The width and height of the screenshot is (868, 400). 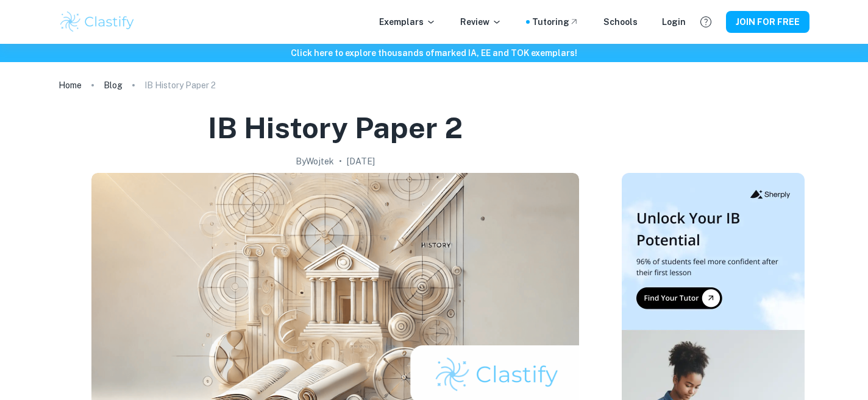 What do you see at coordinates (336, 128) in the screenshot?
I see `h1: IB History Paper 2` at bounding box center [336, 128].